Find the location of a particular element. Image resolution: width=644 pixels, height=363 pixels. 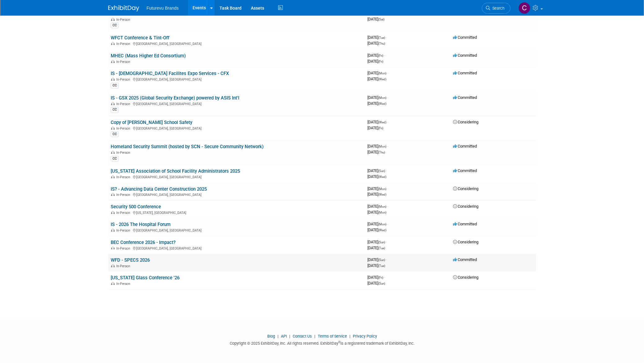

a: Contact Us is located at coordinates (302, 336).